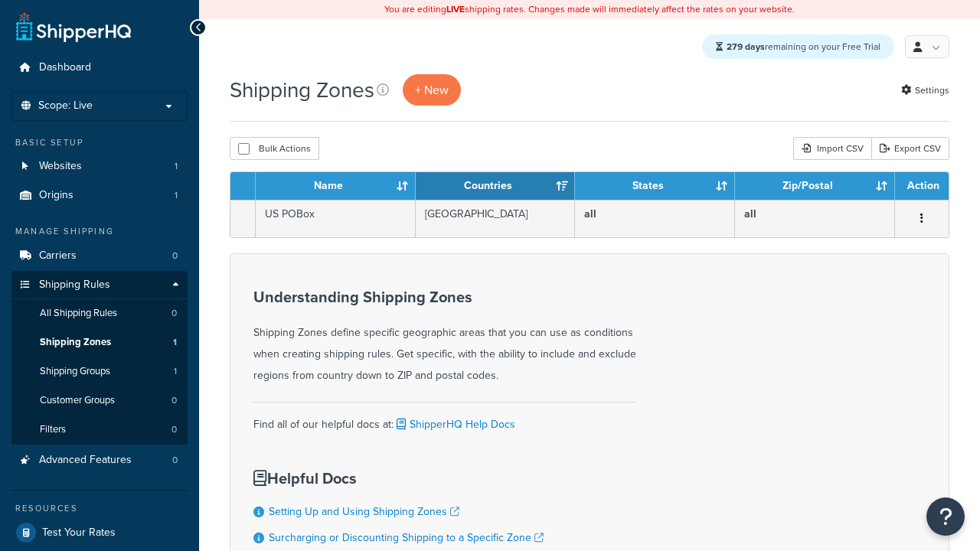 This screenshot has width=980, height=551. I want to click on div: Shipping Zones define specific geographic areas that you can use as conditions when creating ship..., so click(444, 338).